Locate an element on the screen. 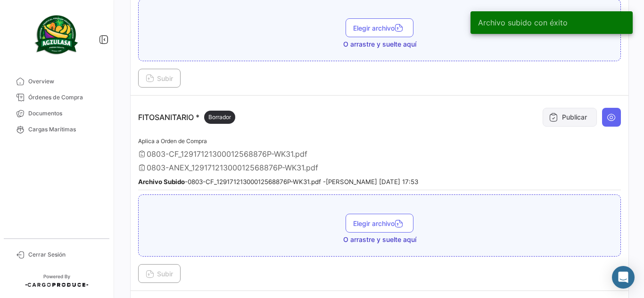 The image size is (644, 298). a: Documentos is located at coordinates (56, 113).